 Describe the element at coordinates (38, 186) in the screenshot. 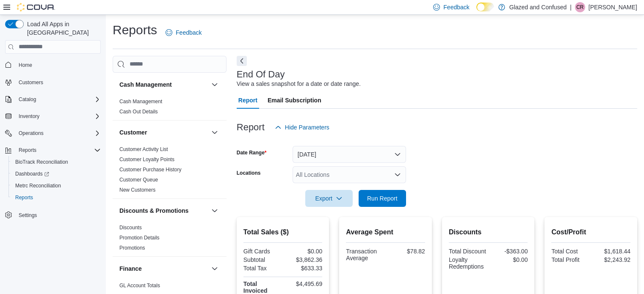

I see `a: Metrc Reconciliation` at that location.